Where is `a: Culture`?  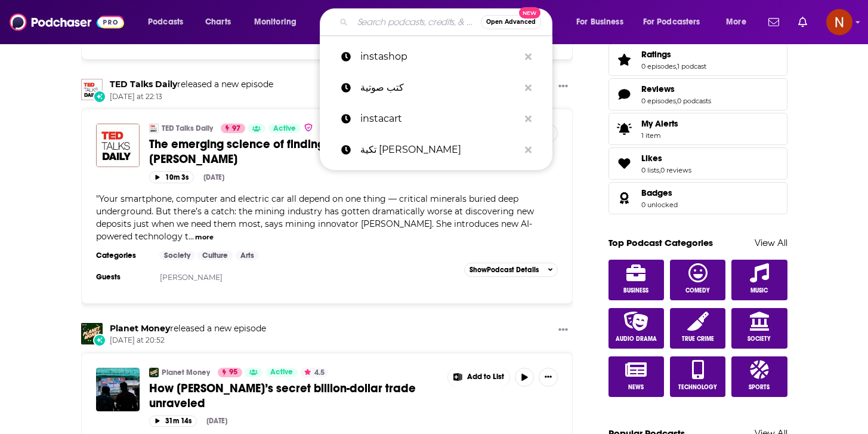 a: Culture is located at coordinates (215, 256).